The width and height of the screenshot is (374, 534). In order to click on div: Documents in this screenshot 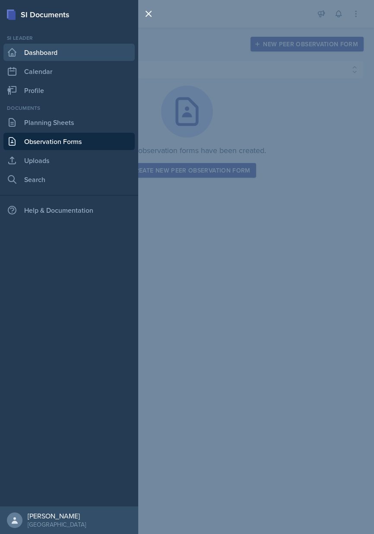, I will do `click(69, 108)`.